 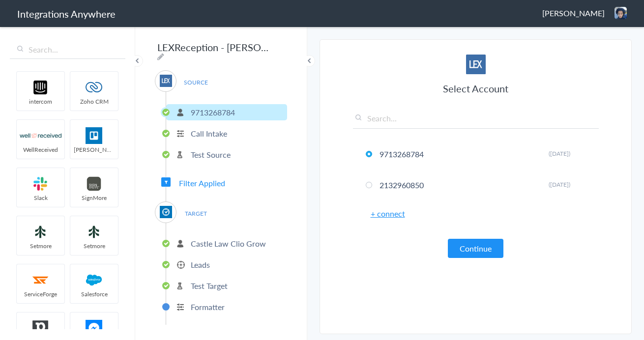 I want to click on p: Castle Law Clio Grow, so click(x=228, y=243).